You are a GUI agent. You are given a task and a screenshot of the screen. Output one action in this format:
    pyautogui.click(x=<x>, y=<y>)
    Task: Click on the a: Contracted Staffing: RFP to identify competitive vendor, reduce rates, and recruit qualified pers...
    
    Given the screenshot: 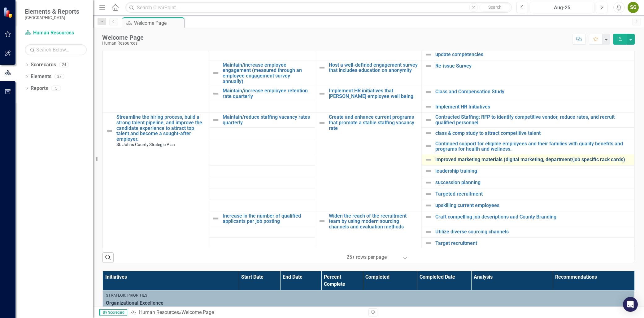 What is the action you would take?
    pyautogui.click(x=533, y=119)
    